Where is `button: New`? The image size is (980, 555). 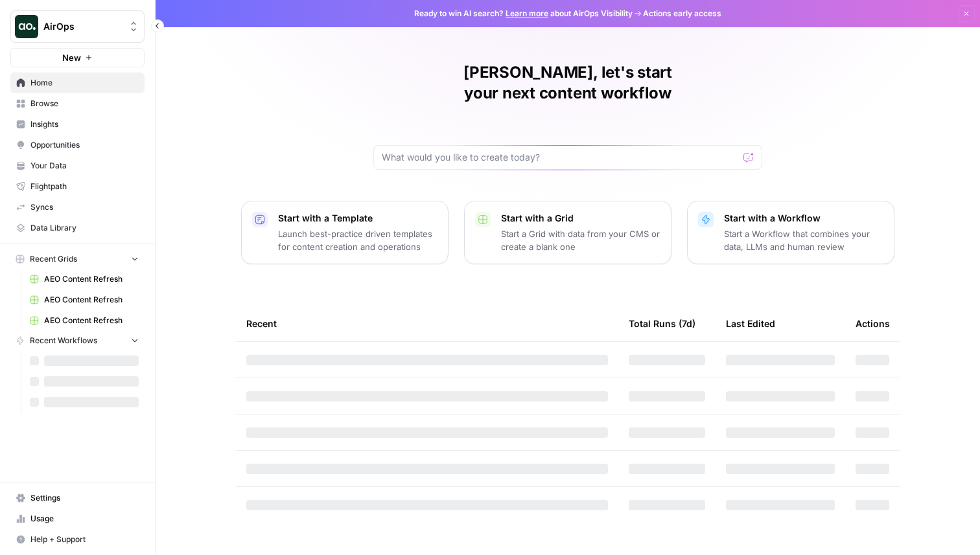
button: New is located at coordinates (77, 57).